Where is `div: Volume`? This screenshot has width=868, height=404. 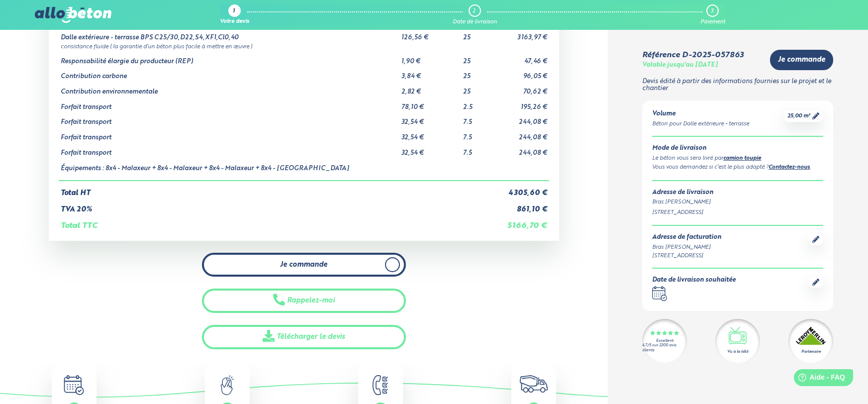
div: Volume is located at coordinates (700, 114).